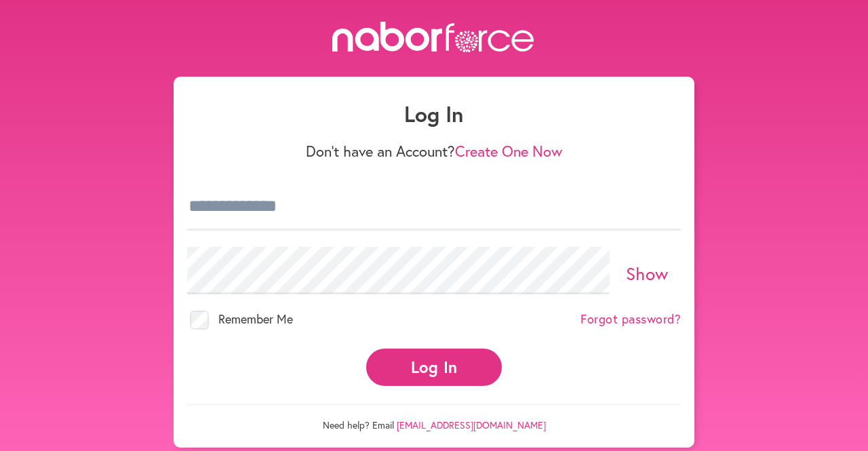 The width and height of the screenshot is (868, 451). I want to click on button: Log In, so click(434, 367).